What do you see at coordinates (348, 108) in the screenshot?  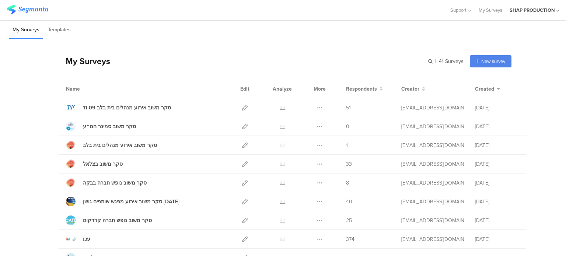 I see `span: 51` at bounding box center [348, 108].